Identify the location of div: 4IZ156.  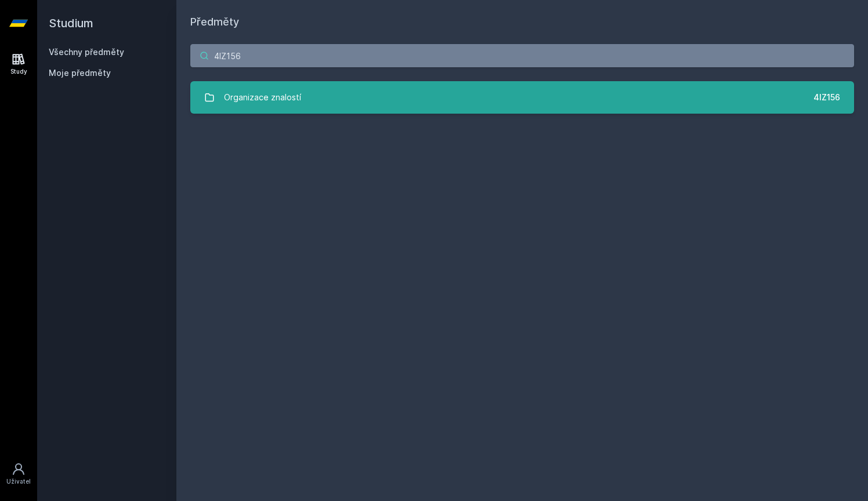
(826, 97).